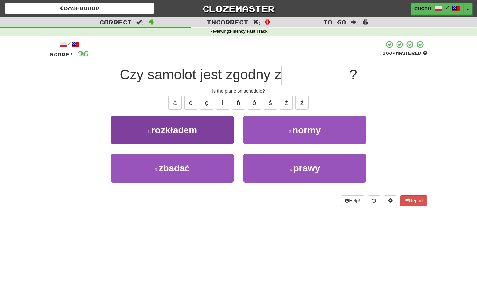  What do you see at coordinates (374, 201) in the screenshot?
I see `button: Round history (alt+y)` at bounding box center [374, 201].